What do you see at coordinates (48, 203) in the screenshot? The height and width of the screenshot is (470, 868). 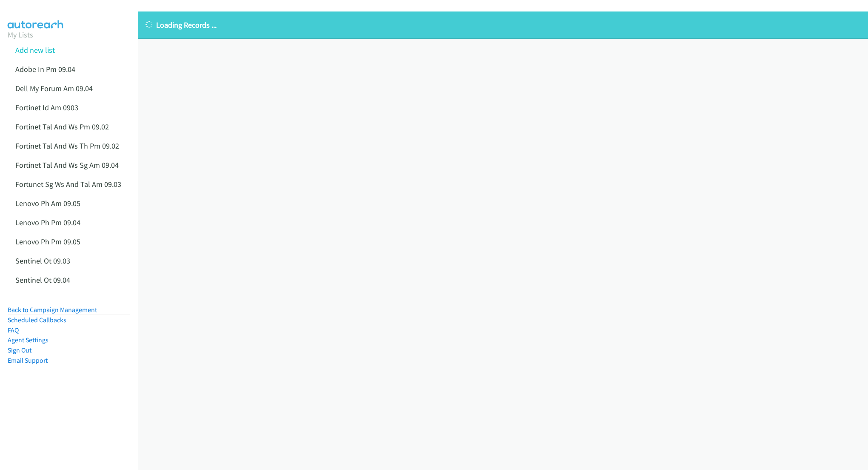 I see `a: Lenovo Ph Am 09.05` at bounding box center [48, 203].